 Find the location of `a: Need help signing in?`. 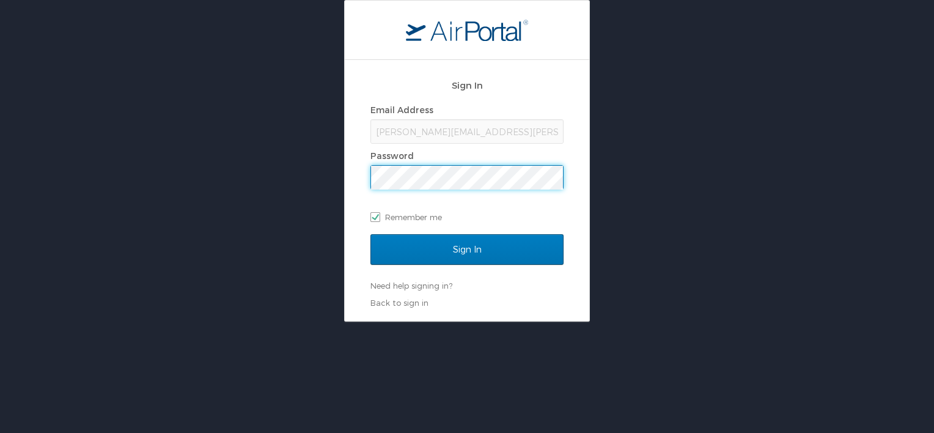

a: Need help signing in? is located at coordinates (411, 285).